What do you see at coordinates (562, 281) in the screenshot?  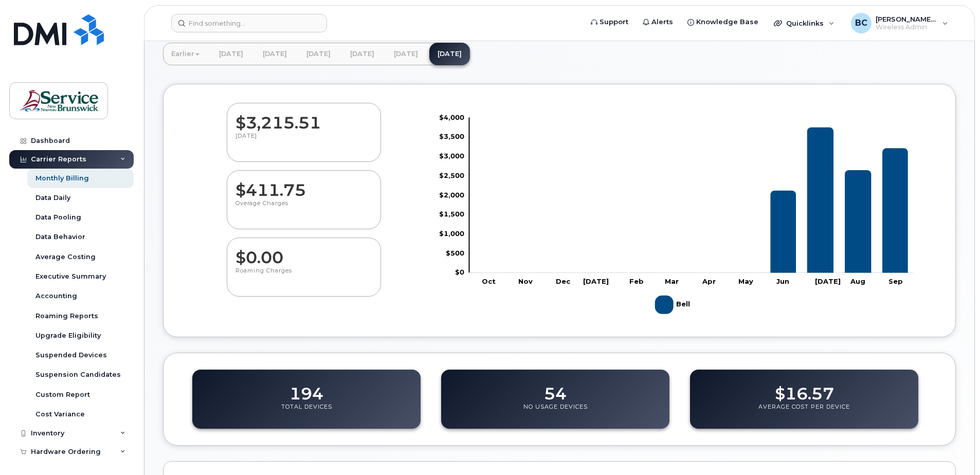 I see `tspan: Dec` at bounding box center [562, 281].